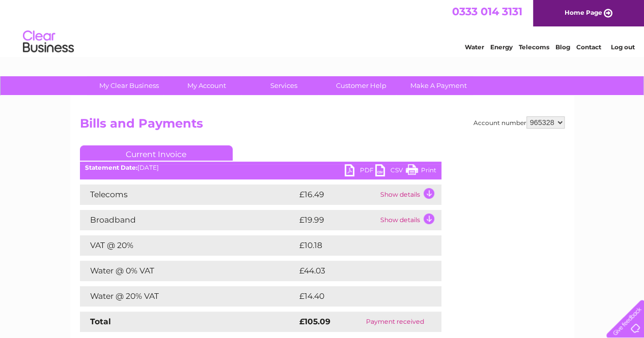 This screenshot has width=644, height=338. What do you see at coordinates (188, 271) in the screenshot?
I see `td: Water @ 0% VAT` at bounding box center [188, 271].